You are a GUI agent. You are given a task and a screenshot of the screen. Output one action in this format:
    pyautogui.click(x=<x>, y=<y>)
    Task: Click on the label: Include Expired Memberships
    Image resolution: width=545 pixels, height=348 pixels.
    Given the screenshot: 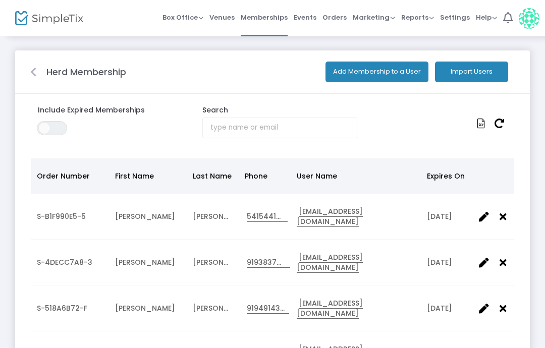 What is the action you would take?
    pyautogui.click(x=107, y=110)
    